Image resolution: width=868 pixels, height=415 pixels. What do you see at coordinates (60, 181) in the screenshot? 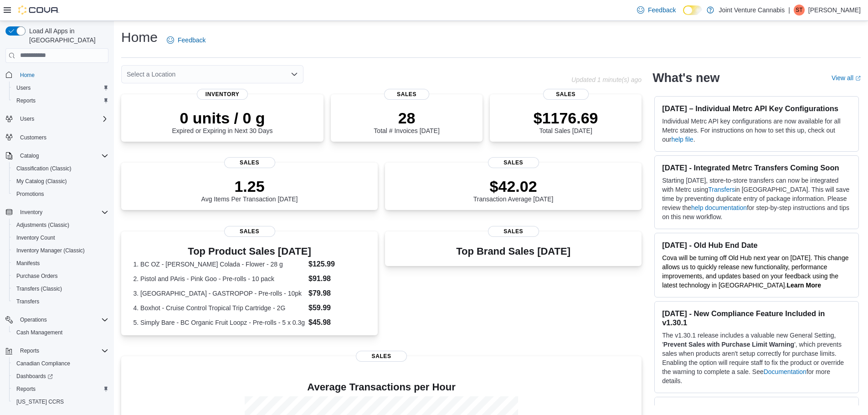
I see `span: My Catalog (Classic)` at bounding box center [60, 181].